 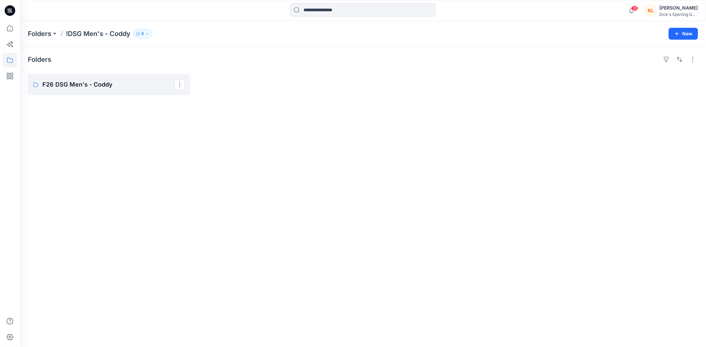 I want to click on button: 6, so click(x=143, y=34).